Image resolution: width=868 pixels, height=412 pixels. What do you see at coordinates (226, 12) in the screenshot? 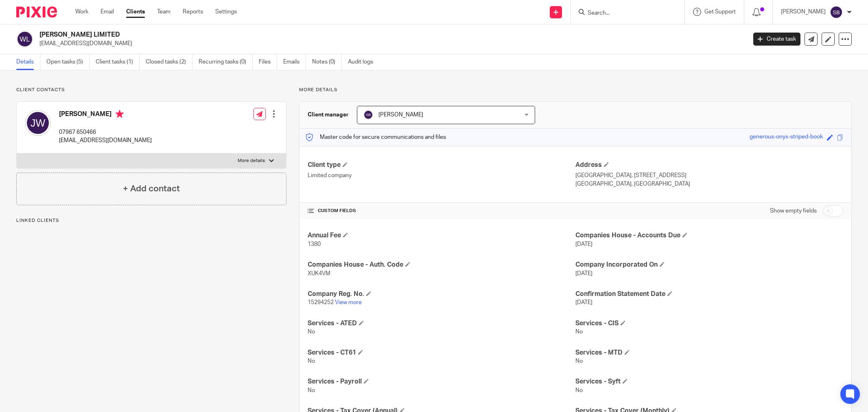
I see `a: Settings` at bounding box center [226, 12].